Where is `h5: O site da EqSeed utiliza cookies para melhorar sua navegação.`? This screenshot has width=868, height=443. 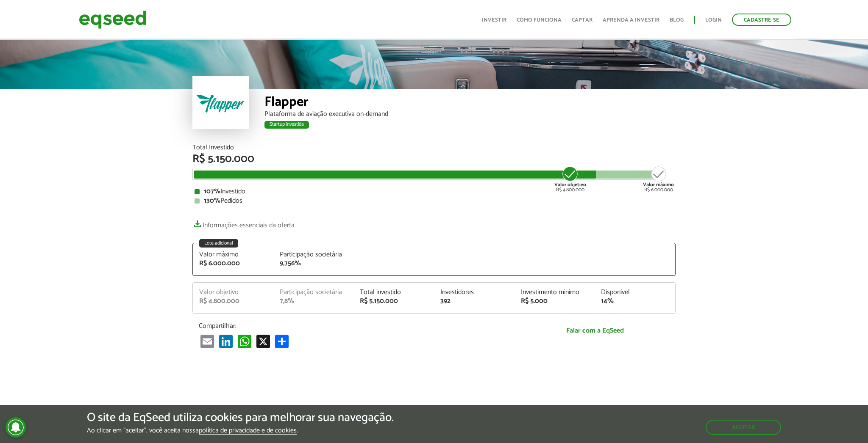 h5: O site da EqSeed utiliza cookies para melhorar sua navegação. is located at coordinates (240, 418).